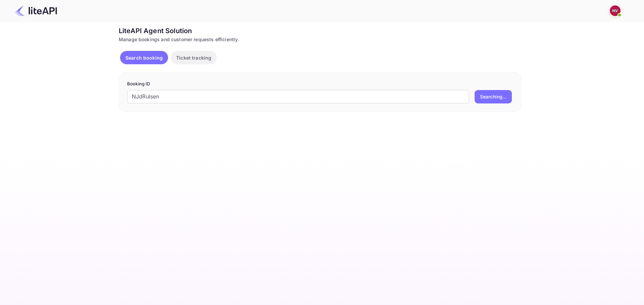  Describe the element at coordinates (320, 30) in the screenshot. I see `div: LiteAPI Agent Solution` at that location.